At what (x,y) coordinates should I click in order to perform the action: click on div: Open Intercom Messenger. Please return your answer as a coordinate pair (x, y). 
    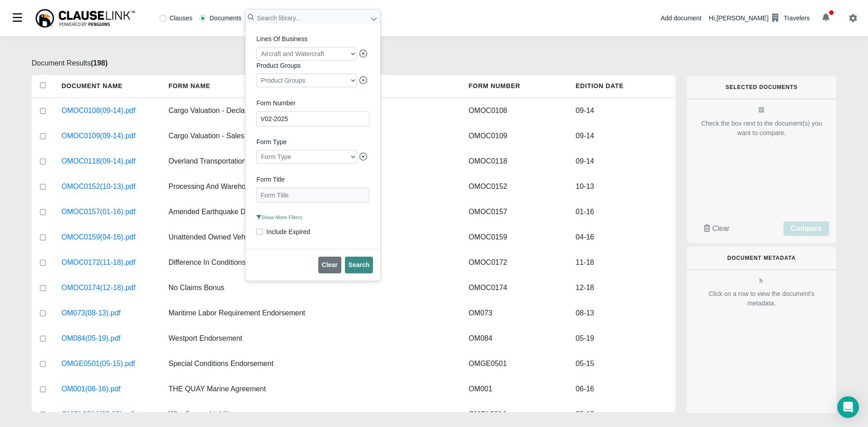
    Looking at the image, I should click on (848, 407).